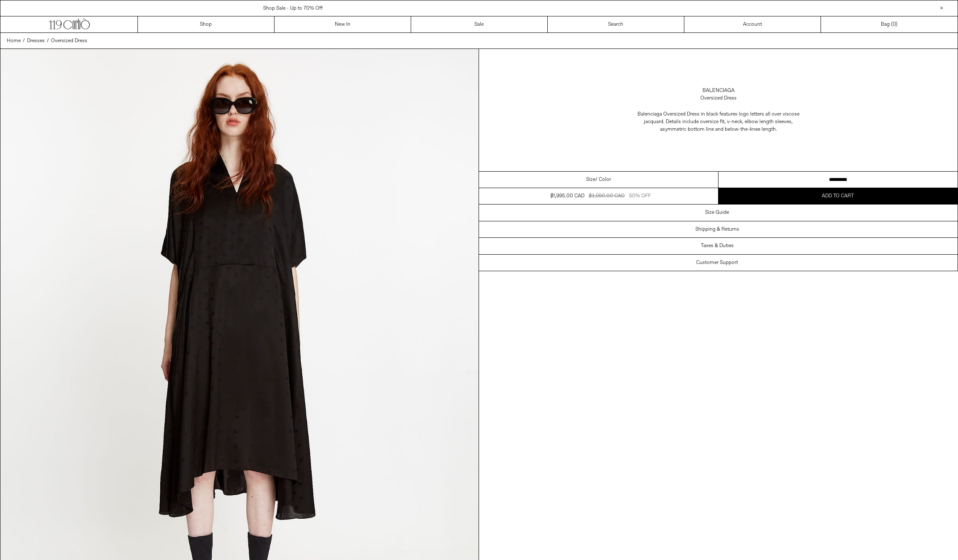 Image resolution: width=958 pixels, height=560 pixels. What do you see at coordinates (69, 41) in the screenshot?
I see `span: Oversized Dress` at bounding box center [69, 41].